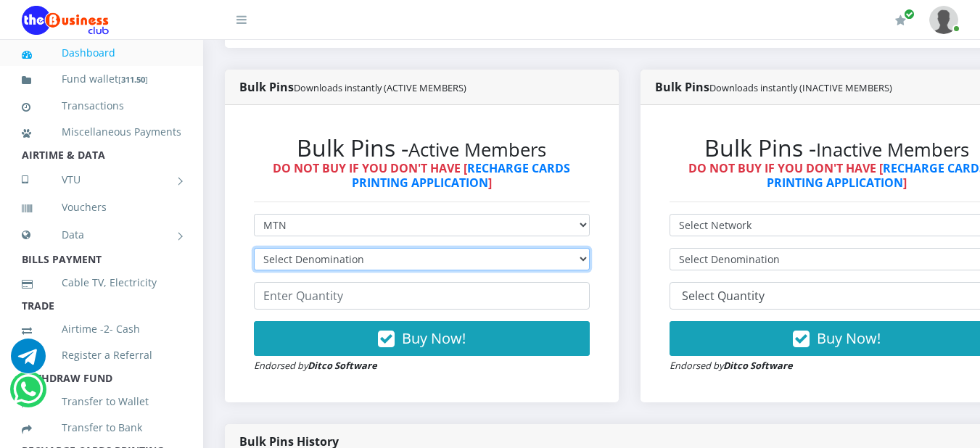 This screenshot has width=980, height=448. Describe the element at coordinates (422, 175) in the screenshot. I see `strong: DO NOT BUY IF YOU DON'T HAVE [ ]` at that location.